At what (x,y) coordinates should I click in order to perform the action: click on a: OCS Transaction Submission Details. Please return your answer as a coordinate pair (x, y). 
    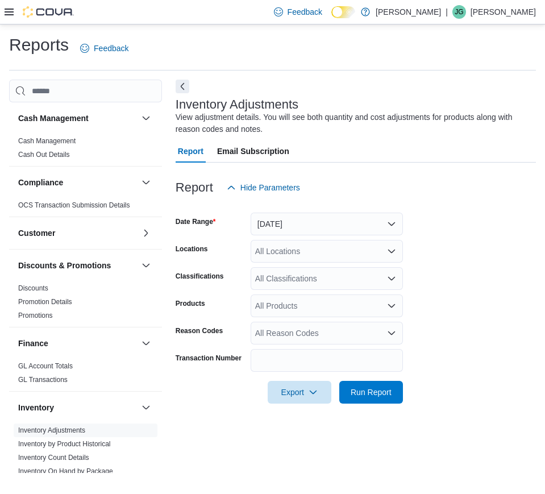
    Looking at the image, I should click on (74, 205).